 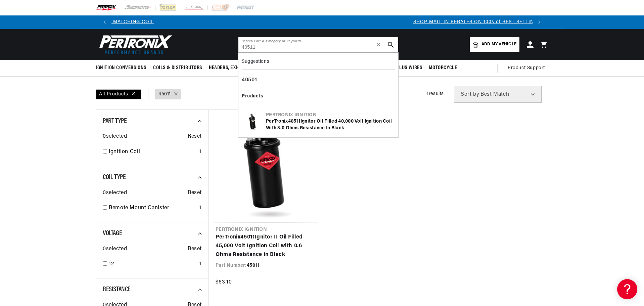 What do you see at coordinates (539, 22) in the screenshot?
I see `button: Translation missing: en.sections.announcements.next_announcement` at bounding box center [539, 22].